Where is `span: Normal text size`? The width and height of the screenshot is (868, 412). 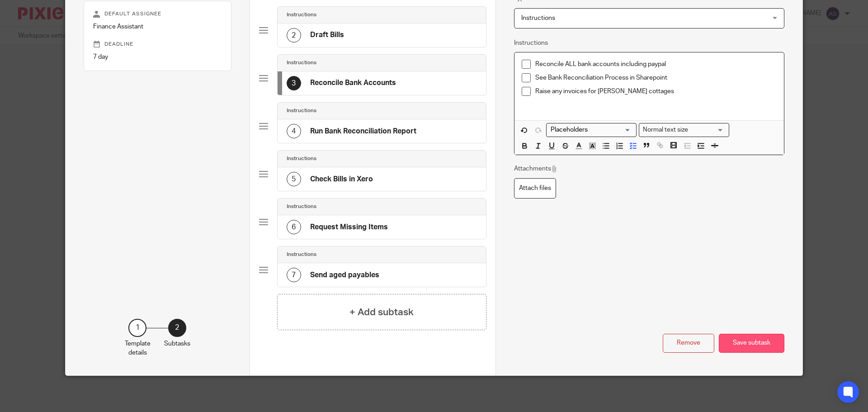
span: Normal text size is located at coordinates (666, 130).